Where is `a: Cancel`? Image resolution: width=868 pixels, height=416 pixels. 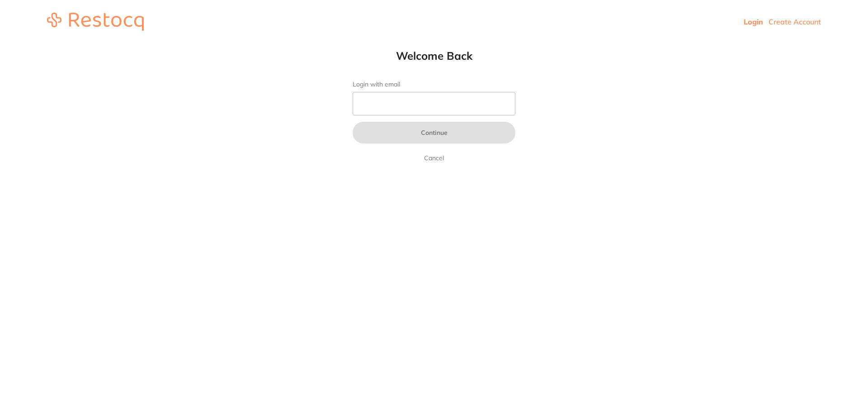
a: Cancel is located at coordinates (434, 158).